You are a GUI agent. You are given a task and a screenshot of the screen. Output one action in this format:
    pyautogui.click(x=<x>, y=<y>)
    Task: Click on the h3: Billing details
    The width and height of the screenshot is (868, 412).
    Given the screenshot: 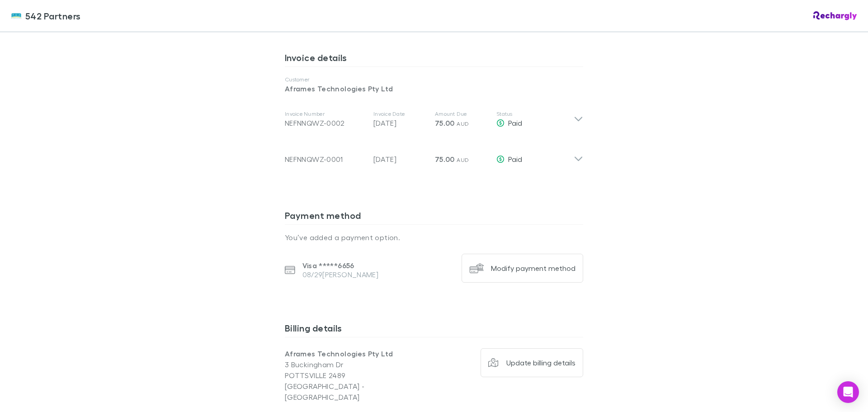 What is the action you would take?
    pyautogui.click(x=434, y=330)
    